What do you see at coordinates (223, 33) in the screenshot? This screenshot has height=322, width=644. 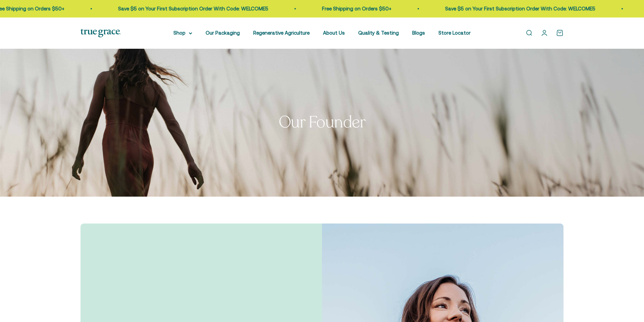 I see `a: Our Packaging` at bounding box center [223, 33].